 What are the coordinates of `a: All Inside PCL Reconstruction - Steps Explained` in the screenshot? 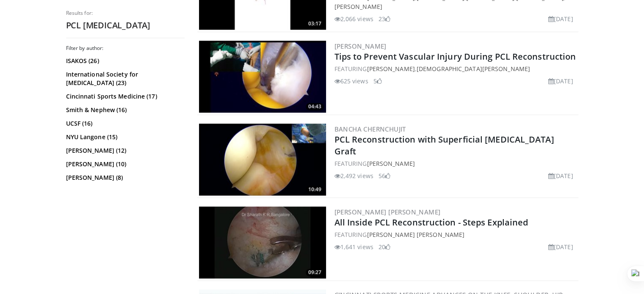 It's located at (432, 222).